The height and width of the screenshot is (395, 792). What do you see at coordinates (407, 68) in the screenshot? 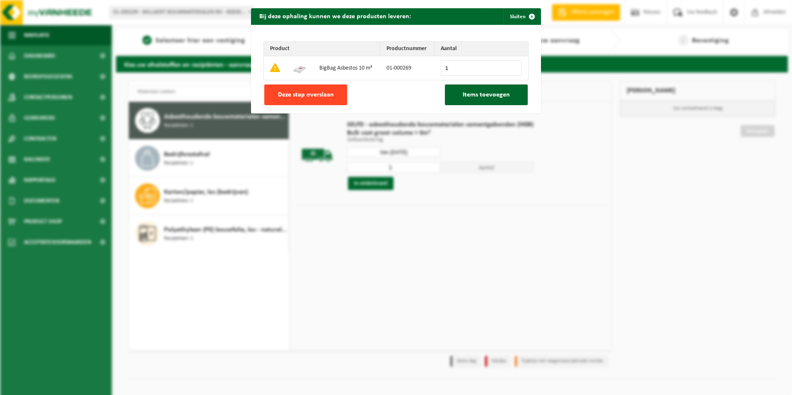
I see `td: 01-000269` at bounding box center [407, 68].